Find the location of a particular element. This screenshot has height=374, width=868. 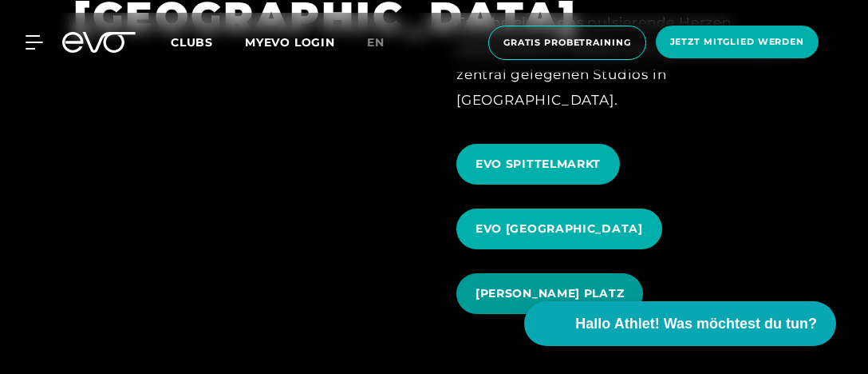

a: en is located at coordinates (385, 42).